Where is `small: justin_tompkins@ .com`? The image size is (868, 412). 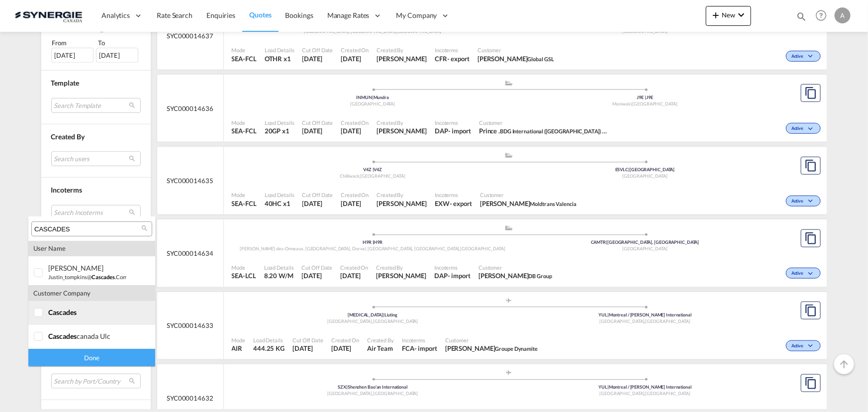 small: justin_tompkins@ .com is located at coordinates (87, 277).